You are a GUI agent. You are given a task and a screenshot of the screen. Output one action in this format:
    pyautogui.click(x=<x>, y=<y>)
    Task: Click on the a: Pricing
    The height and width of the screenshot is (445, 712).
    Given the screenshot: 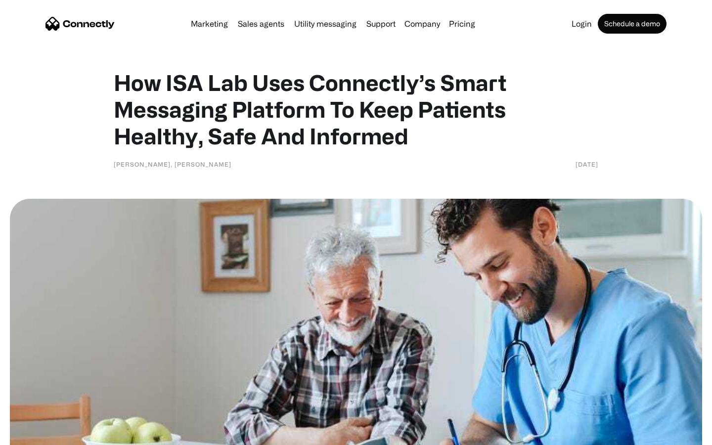 What is the action you would take?
    pyautogui.click(x=462, y=24)
    